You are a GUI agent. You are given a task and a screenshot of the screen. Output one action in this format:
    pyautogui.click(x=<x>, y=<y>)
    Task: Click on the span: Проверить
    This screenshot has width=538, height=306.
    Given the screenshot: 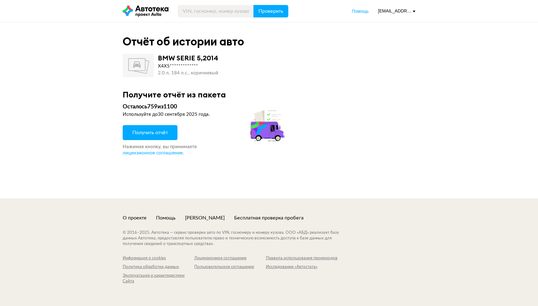 What is the action you would take?
    pyautogui.click(x=271, y=11)
    